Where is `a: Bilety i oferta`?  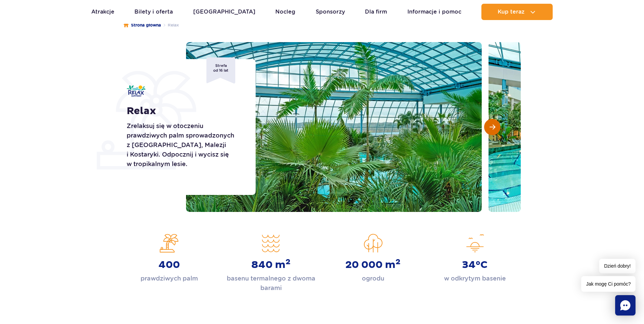
a: Bilety i oferta is located at coordinates (154, 12).